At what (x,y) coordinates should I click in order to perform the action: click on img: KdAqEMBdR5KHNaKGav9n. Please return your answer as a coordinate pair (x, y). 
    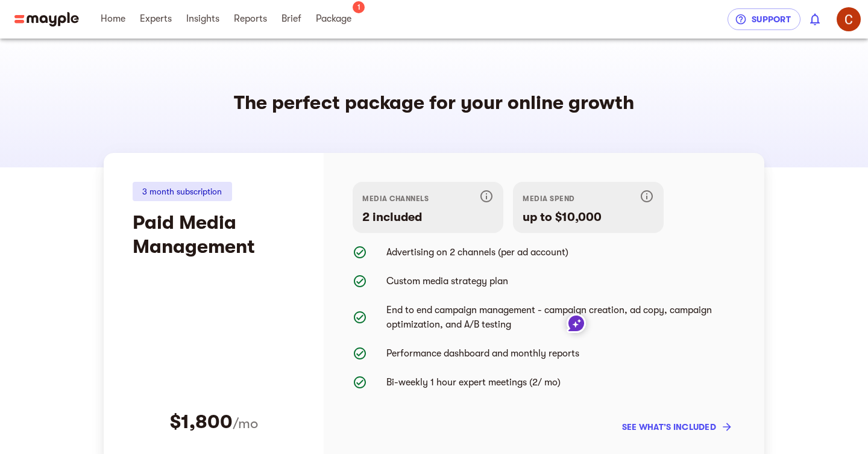
    Looking at the image, I should click on (849, 19).